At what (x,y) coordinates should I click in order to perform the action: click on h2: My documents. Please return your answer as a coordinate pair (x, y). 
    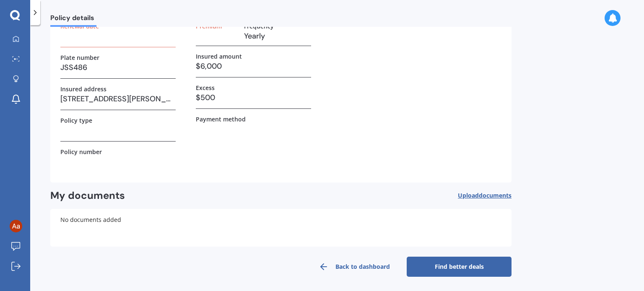
    Looking at the image, I should click on (87, 195).